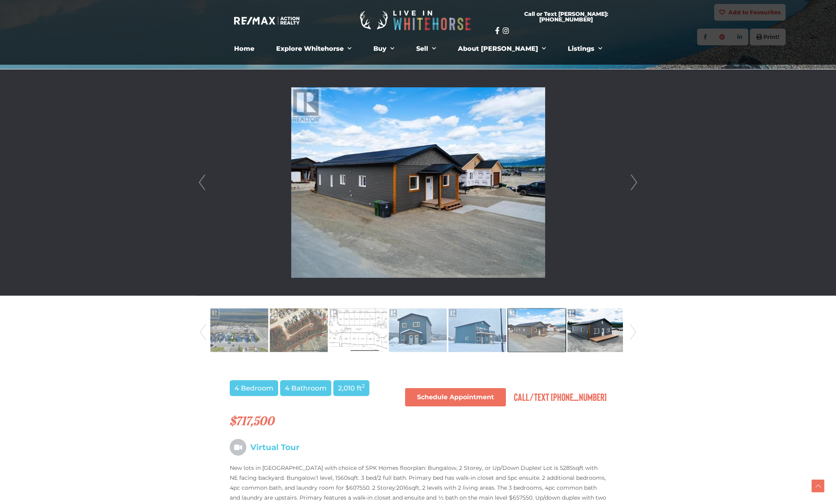 Image resolution: width=836 pixels, height=504 pixels. Describe the element at coordinates (418, 421) in the screenshot. I see `h2: $717,500` at that location.